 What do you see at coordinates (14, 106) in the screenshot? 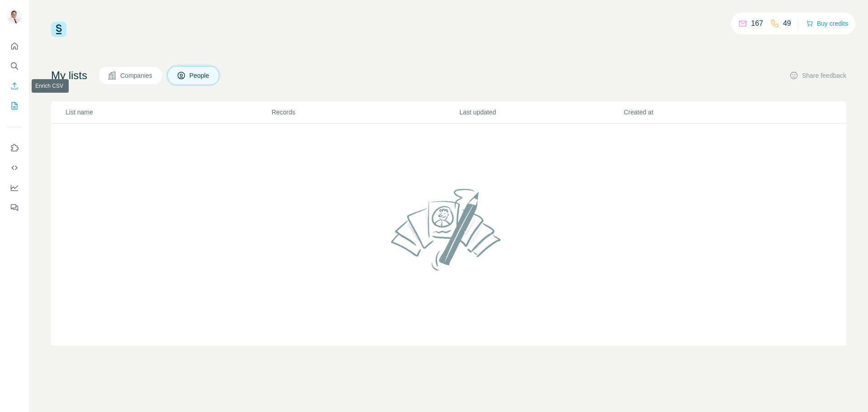
I see `button: My lists` at bounding box center [14, 106].